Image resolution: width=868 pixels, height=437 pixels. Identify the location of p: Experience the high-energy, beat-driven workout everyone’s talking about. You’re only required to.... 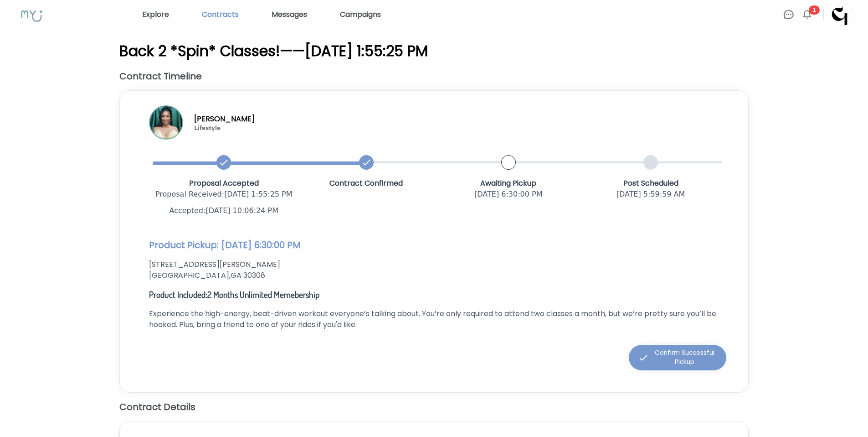
(434, 319).